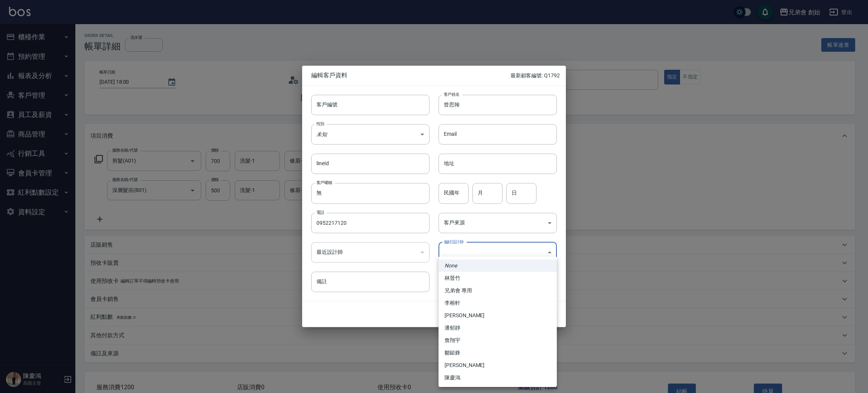 The image size is (868, 393). Describe the element at coordinates (498, 340) in the screenshot. I see `li: 詹翔宇` at that location.